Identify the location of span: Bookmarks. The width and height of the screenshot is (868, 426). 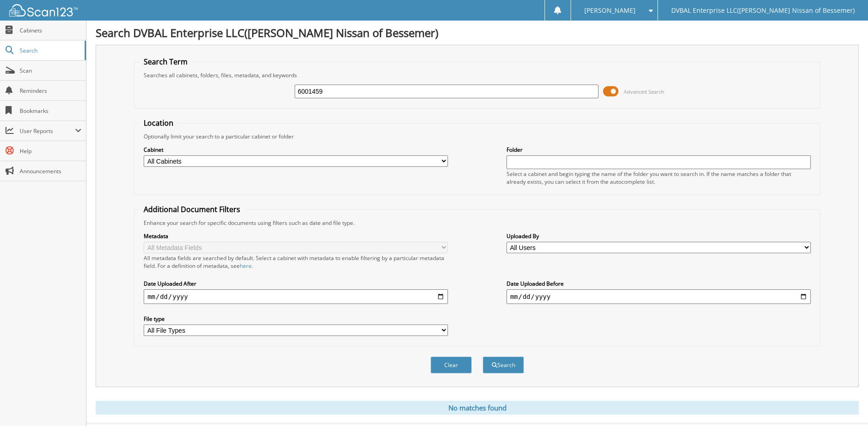
(51, 111).